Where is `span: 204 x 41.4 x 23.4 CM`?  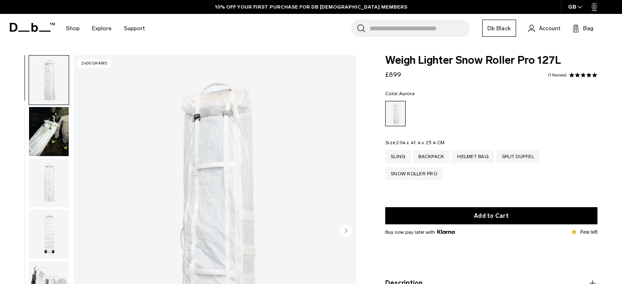
span: 204 x 41.4 x 23.4 CM is located at coordinates (421, 143).